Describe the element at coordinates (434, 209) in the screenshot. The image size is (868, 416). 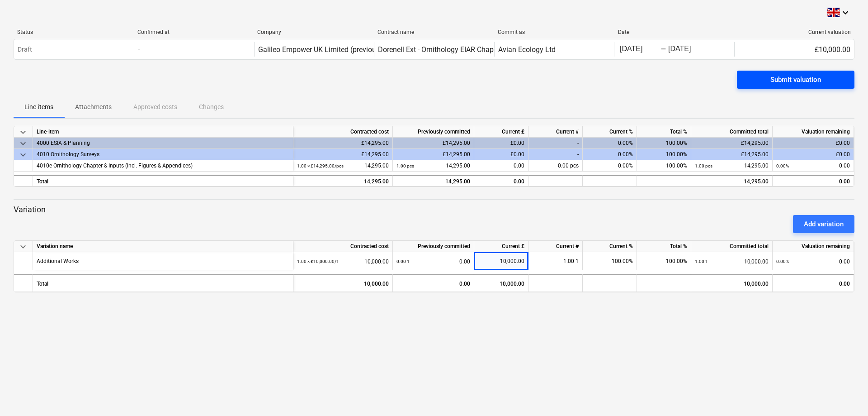
I see `p: Variation` at that location.